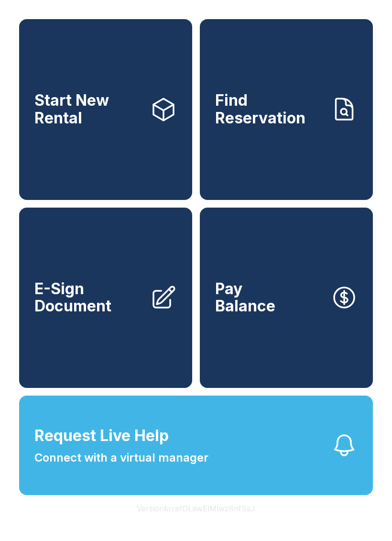 The image size is (392, 541). What do you see at coordinates (106, 109) in the screenshot?
I see `a: Start New Rental` at bounding box center [106, 109].